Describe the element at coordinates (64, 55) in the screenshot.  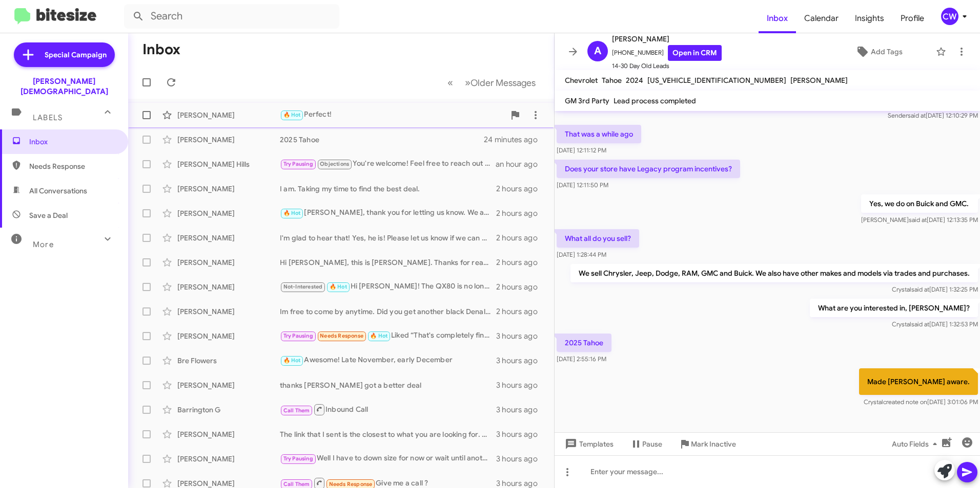
I see `a: Special Campaign` at that location.